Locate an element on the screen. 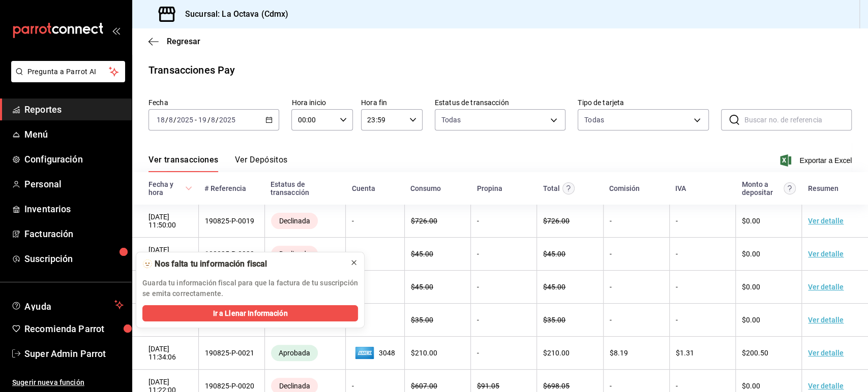  label: Estatus de transacción is located at coordinates (500, 102).